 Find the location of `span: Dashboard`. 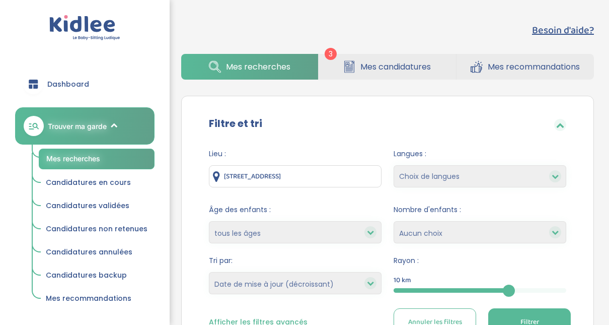

span: Dashboard is located at coordinates (68, 84).